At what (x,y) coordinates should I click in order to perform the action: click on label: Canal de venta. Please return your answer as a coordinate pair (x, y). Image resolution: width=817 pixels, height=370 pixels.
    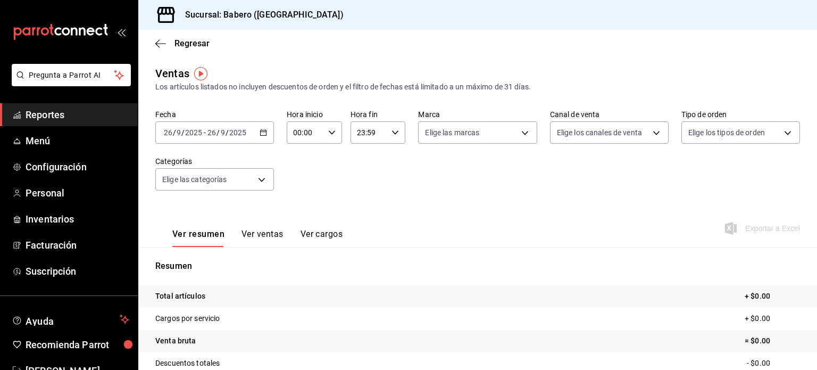
    Looking at the image, I should click on (609, 114).